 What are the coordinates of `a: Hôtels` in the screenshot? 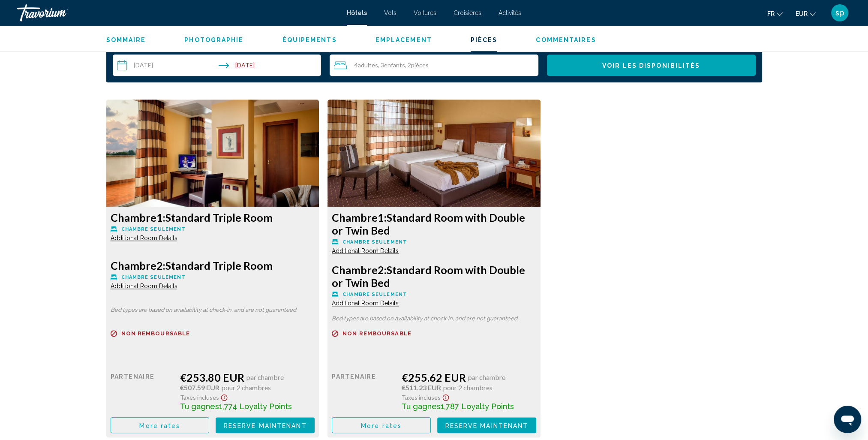 It's located at (356, 13).